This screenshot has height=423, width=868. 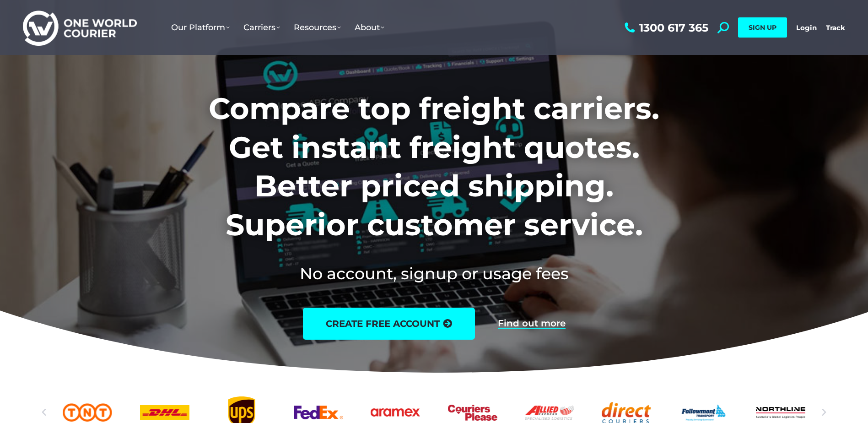 I want to click on a: About, so click(x=369, y=27).